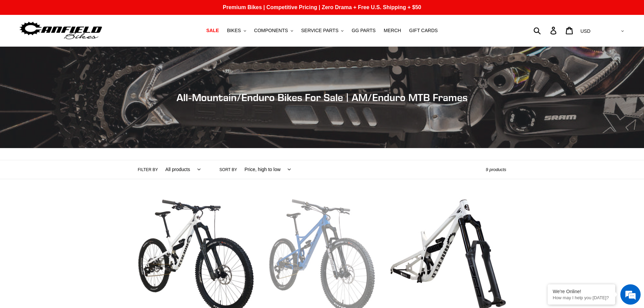  Describe the element at coordinates (423, 31) in the screenshot. I see `a: GIFT CARDS` at that location.